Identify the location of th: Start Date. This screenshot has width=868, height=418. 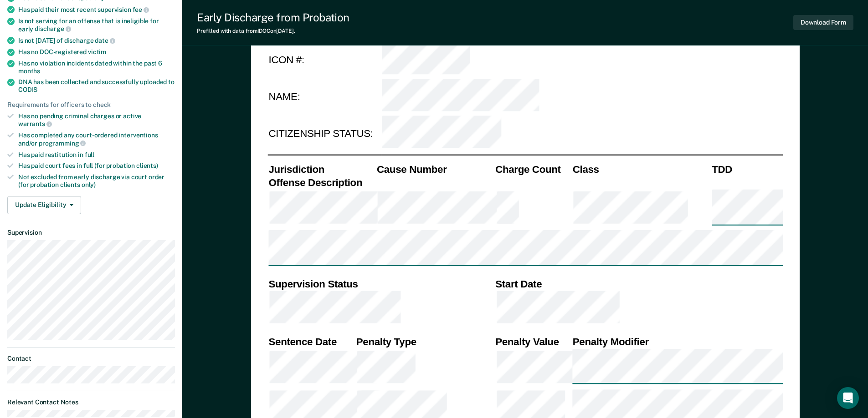
(638, 284).